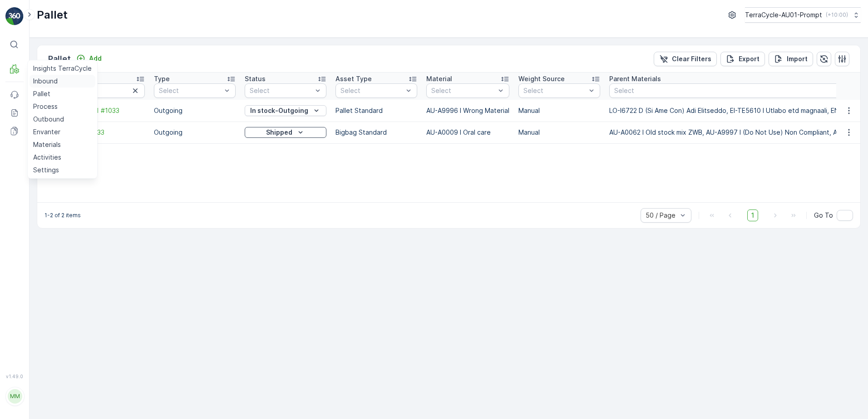  Describe the element at coordinates (742, 59) in the screenshot. I see `button: Export` at that location.